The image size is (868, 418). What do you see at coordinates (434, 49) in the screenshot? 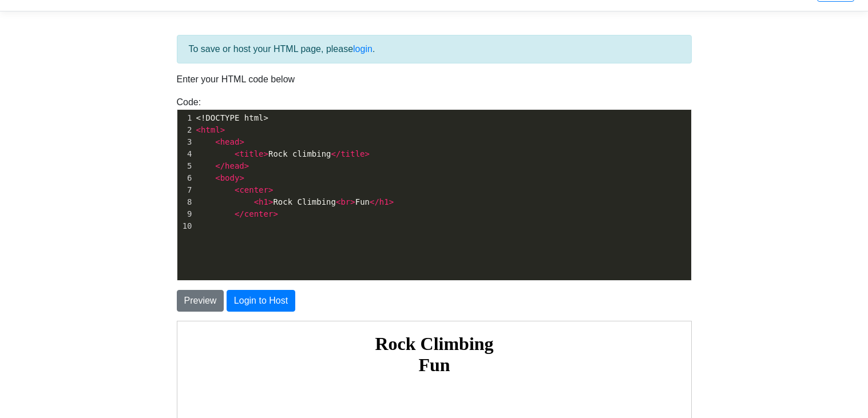
I see `div: To save or host your HTML page, please .` at bounding box center [434, 49].